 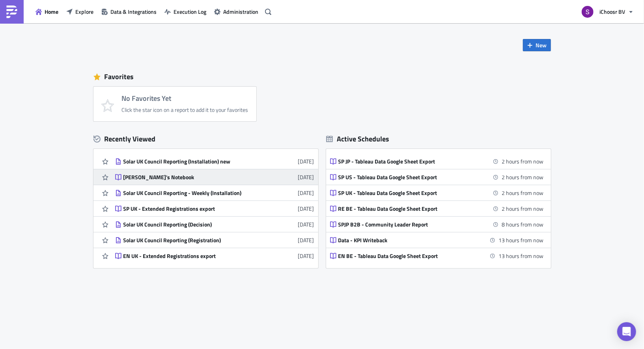 I want to click on div: SP UK - Extended Registrations export, so click(x=193, y=208).